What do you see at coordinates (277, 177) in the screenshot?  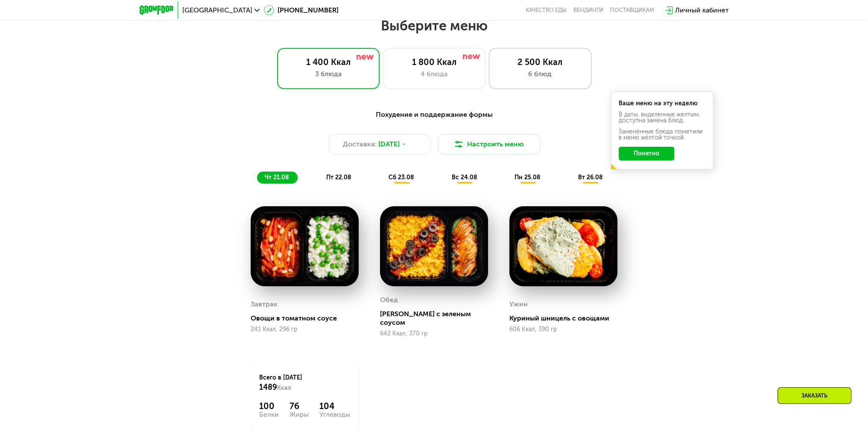 I see `span: чт 21.08` at bounding box center [277, 177].